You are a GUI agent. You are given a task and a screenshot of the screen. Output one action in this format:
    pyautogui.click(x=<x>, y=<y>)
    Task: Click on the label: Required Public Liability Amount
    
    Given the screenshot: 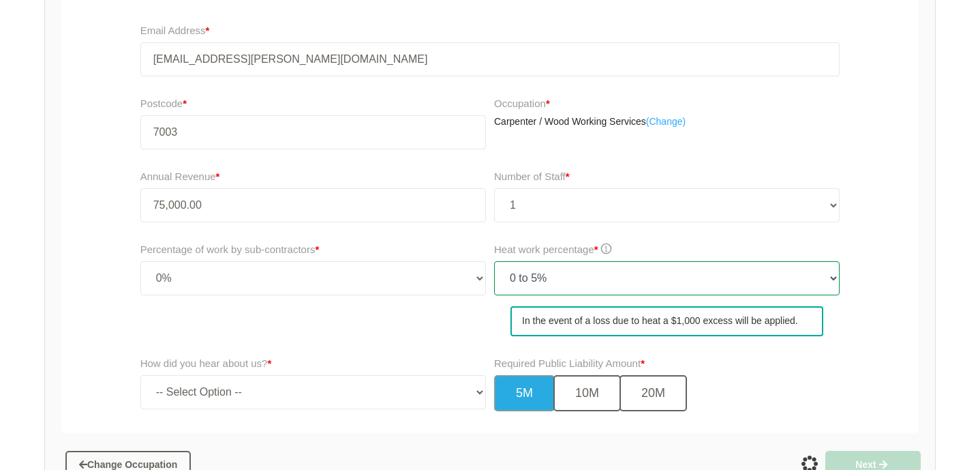 What is the action you would take?
    pyautogui.click(x=569, y=364)
    